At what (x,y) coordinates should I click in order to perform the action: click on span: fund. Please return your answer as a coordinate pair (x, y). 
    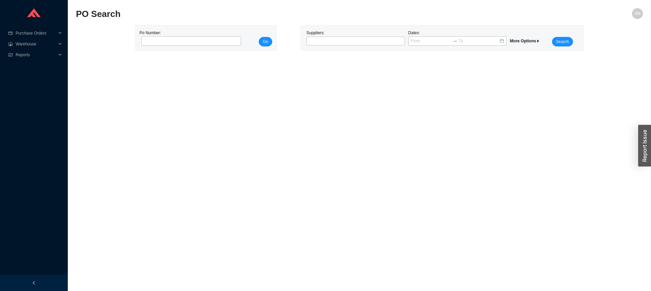
    Looking at the image, I should click on (11, 55).